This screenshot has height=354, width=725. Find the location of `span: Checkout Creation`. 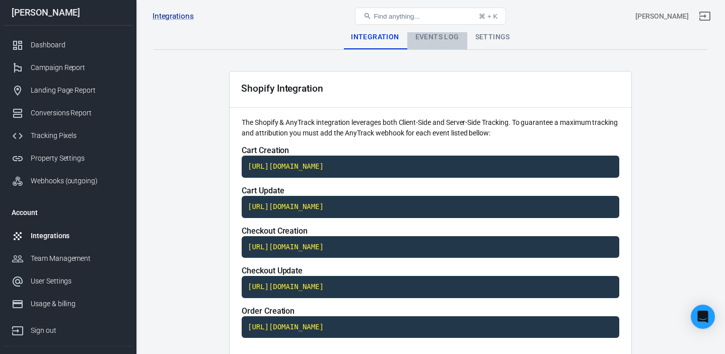

span: Checkout Creation is located at coordinates (275, 231).